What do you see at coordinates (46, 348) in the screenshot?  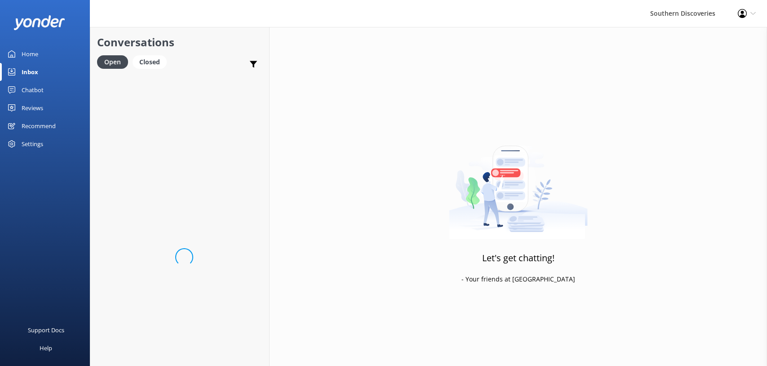 I see `div: Help` at bounding box center [46, 348].